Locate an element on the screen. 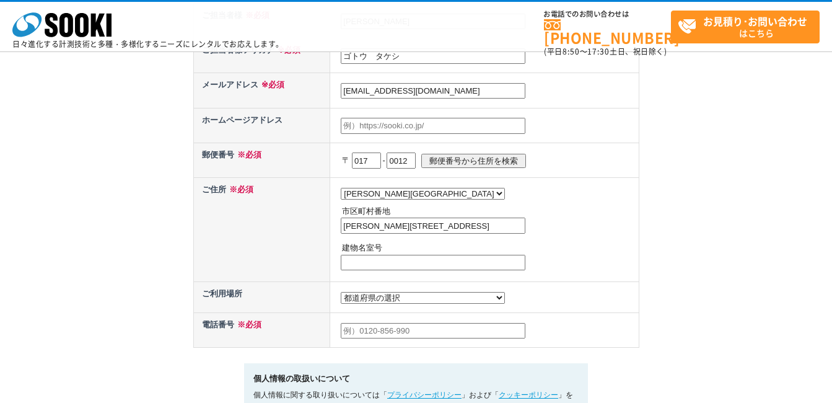 The image size is (832, 403). input: 550 is located at coordinates (366, 160).